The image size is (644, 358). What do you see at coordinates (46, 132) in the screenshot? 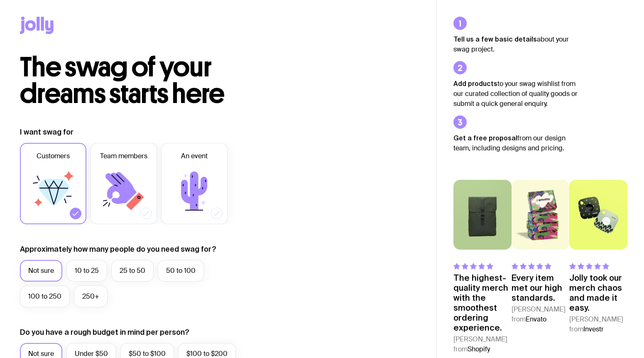
I see `label: I want swag for` at bounding box center [46, 132].